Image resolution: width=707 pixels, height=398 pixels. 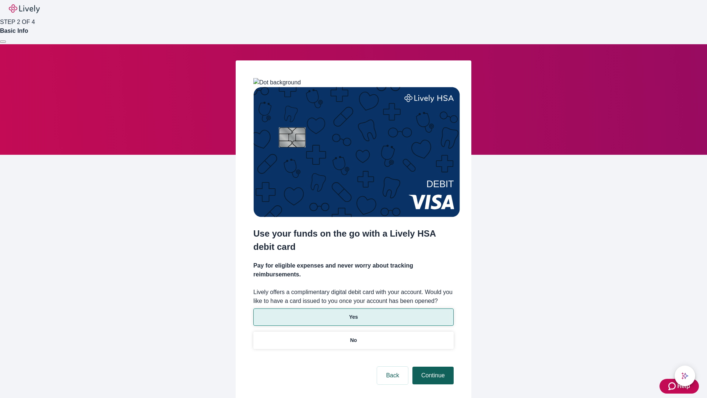 What do you see at coordinates (354, 340) in the screenshot?
I see `button: No` at bounding box center [354, 340].